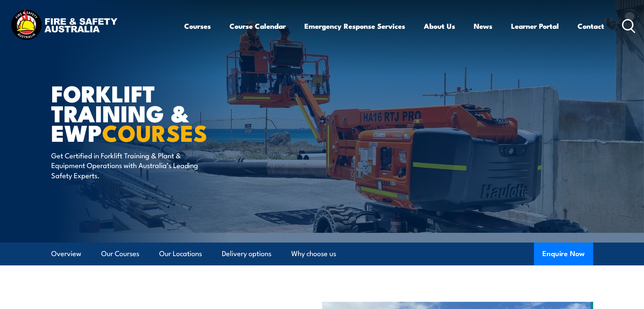 This screenshot has width=644, height=309. What do you see at coordinates (535, 26) in the screenshot?
I see `a: Learner Portal` at bounding box center [535, 26].